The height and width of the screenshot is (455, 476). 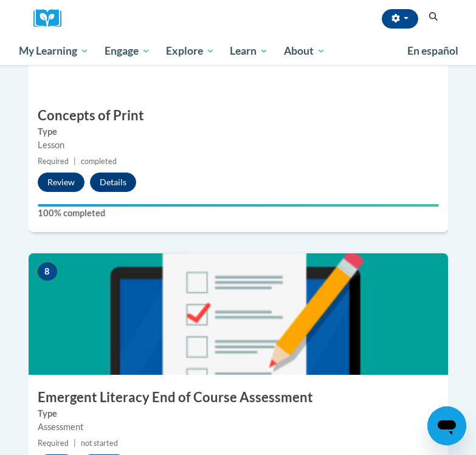 I want to click on a: Cox Campus, so click(x=52, y=18).